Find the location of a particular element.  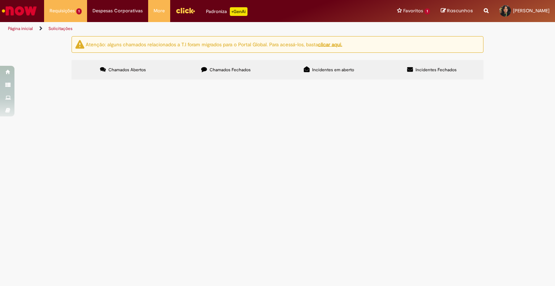

span: Incidentes Fechados is located at coordinates (436, 70).